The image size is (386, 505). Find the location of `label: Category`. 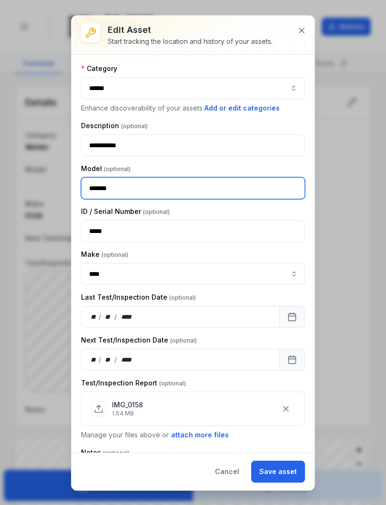

label: Category is located at coordinates (99, 69).